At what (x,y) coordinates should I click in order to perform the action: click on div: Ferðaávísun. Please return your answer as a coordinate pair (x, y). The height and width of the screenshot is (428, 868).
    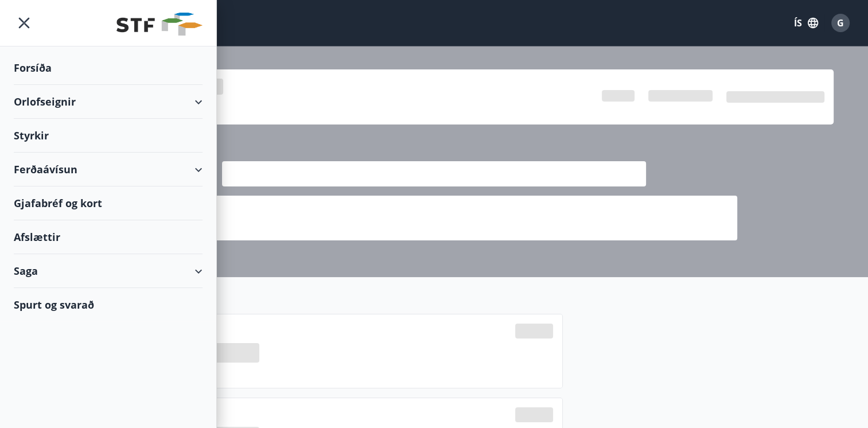
    Looking at the image, I should click on (108, 169).